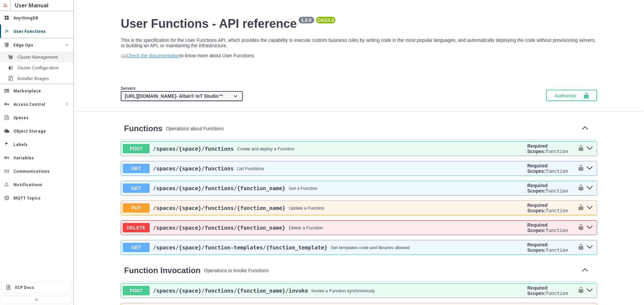 This screenshot has height=305, width=644. I want to click on button: GET/spaces/{space}/functions/{function_name}Get a Function, so click(323, 188).